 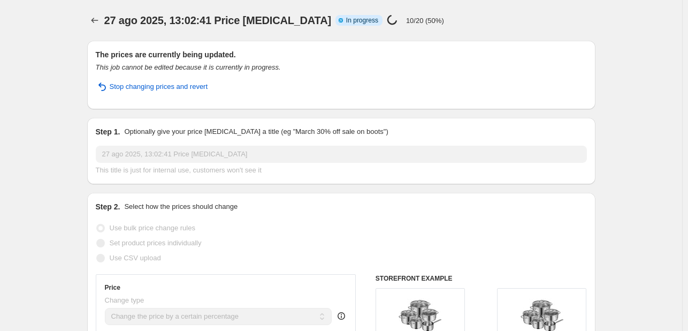 What do you see at coordinates (108, 132) in the screenshot?
I see `h2: Step 1.` at bounding box center [108, 132].